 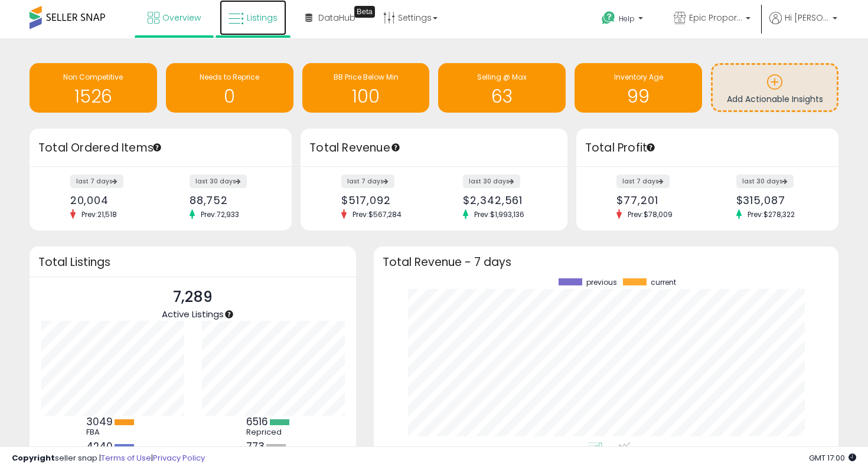 I want to click on span: previous, so click(x=602, y=283).